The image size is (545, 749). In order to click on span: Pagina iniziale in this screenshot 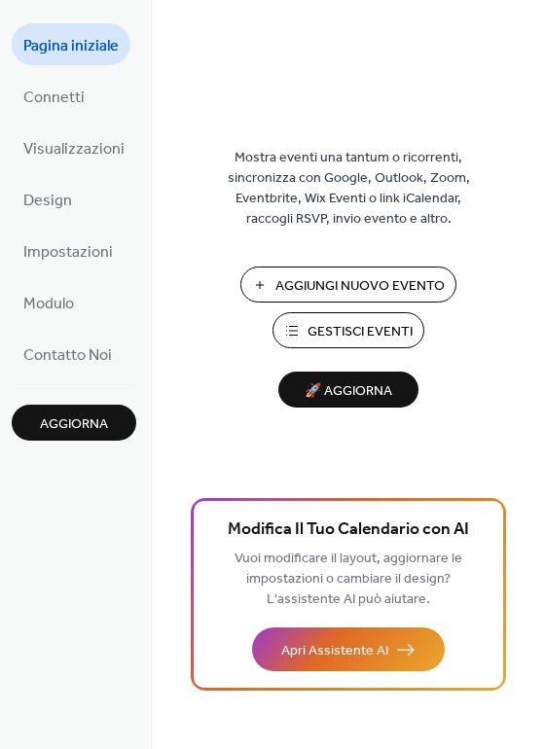, I will do `click(71, 46)`.